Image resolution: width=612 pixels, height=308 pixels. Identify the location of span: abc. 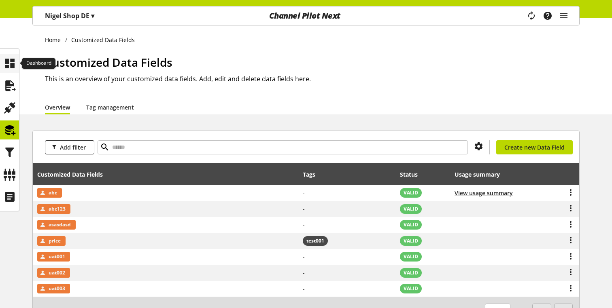
(53, 193).